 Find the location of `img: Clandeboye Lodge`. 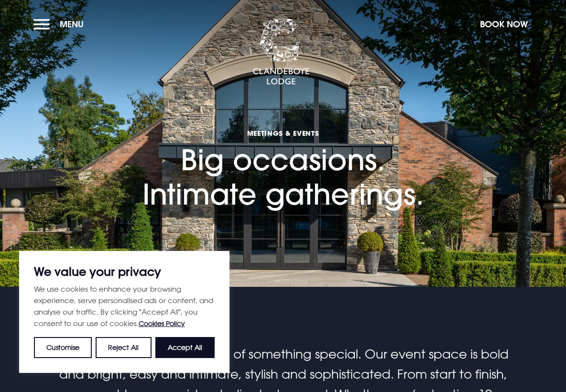

img: Clandeboye Lodge is located at coordinates (281, 52).